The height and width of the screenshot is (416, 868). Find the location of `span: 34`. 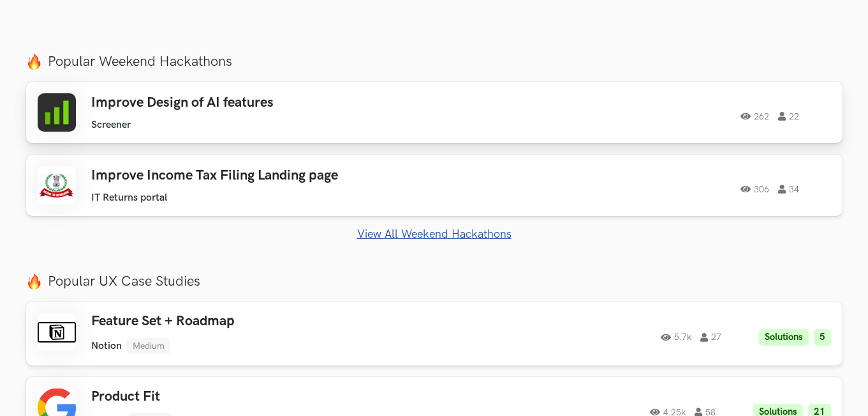

span: 34 is located at coordinates (789, 189).